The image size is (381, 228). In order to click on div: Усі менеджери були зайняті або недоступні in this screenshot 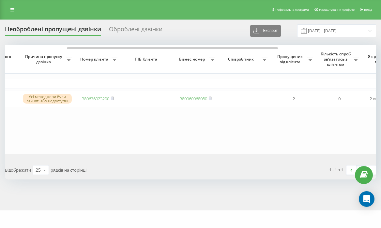, I will do `click(47, 99)`.